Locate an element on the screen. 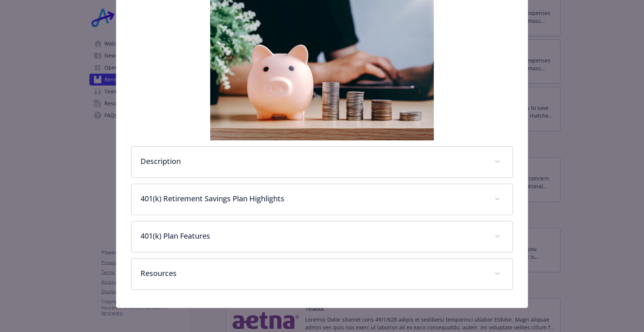 The image size is (644, 332). p: 401(k) Plan Features is located at coordinates (313, 236).